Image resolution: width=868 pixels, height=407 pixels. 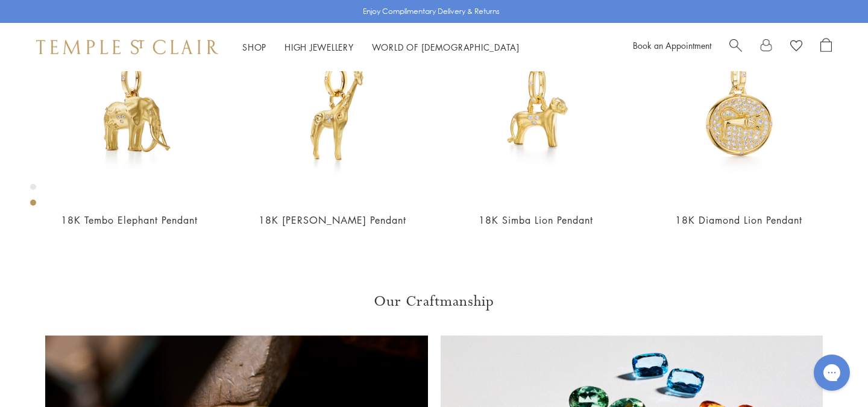 What do you see at coordinates (332, 111) in the screenshot?
I see `a: P31854-GIRAFSM` at bounding box center [332, 111].